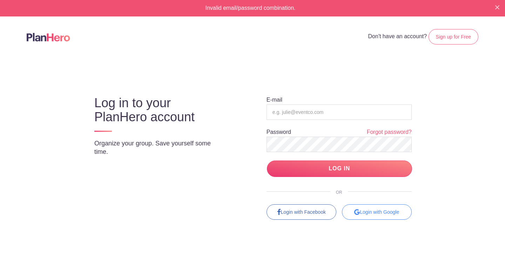  What do you see at coordinates (279, 132) in the screenshot?
I see `label: Password` at bounding box center [279, 132].